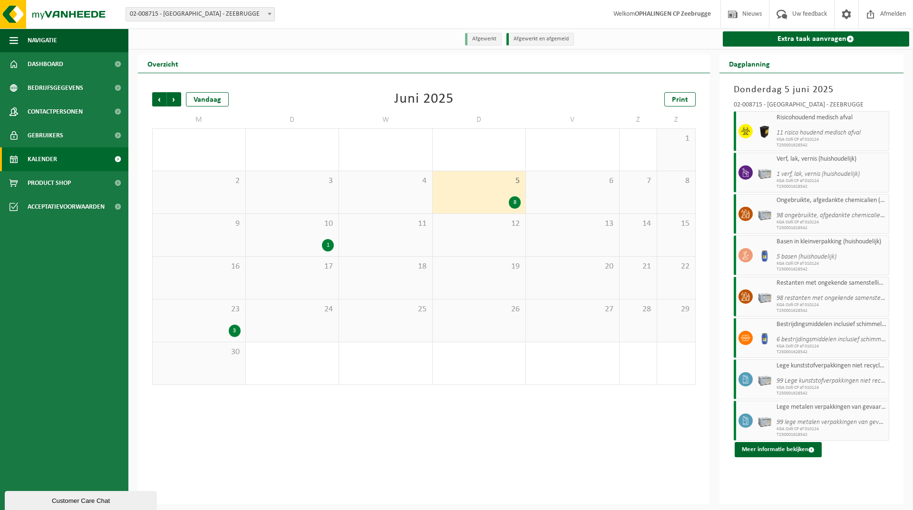 This screenshot has height=510, width=913. I want to click on td: V, so click(572, 120).